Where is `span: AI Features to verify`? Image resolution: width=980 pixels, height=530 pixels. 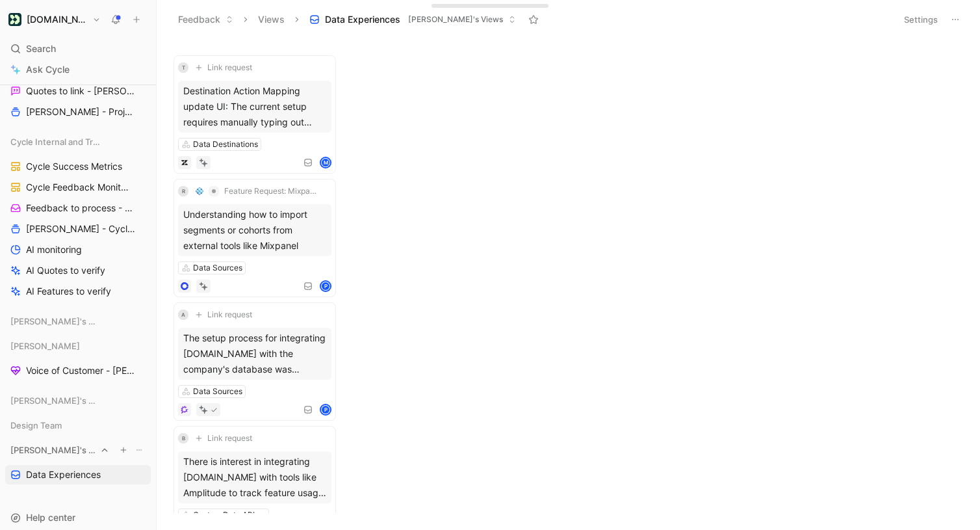 span: AI Features to verify is located at coordinates (68, 291).